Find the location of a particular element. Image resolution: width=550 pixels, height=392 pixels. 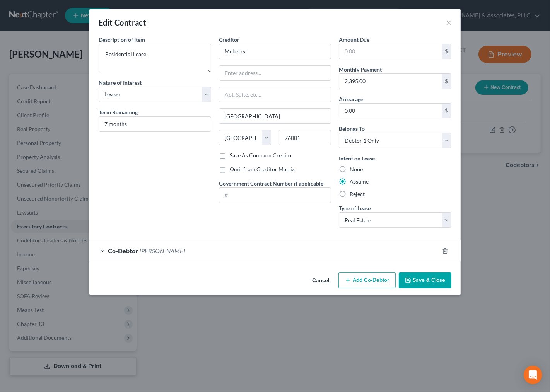

input: Apt, Suite, etc... is located at coordinates (275, 94).